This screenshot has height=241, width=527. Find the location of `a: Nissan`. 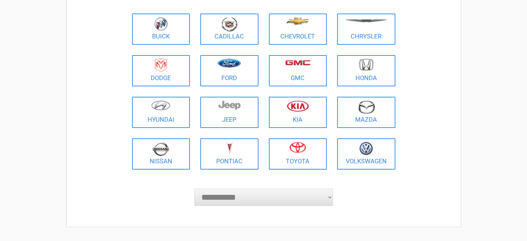

a: Nissan is located at coordinates (161, 154).